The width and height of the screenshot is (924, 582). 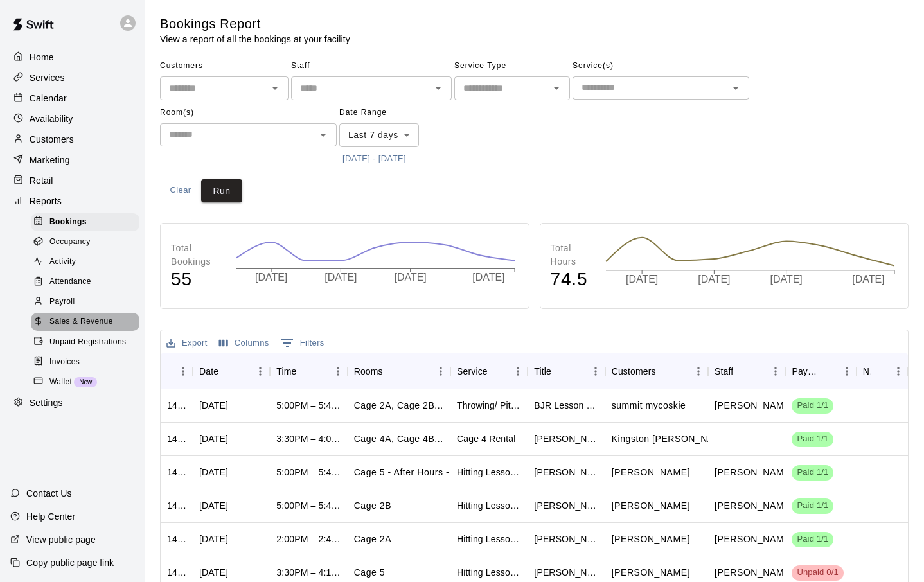 I want to click on div: 1431861, so click(x=177, y=573).